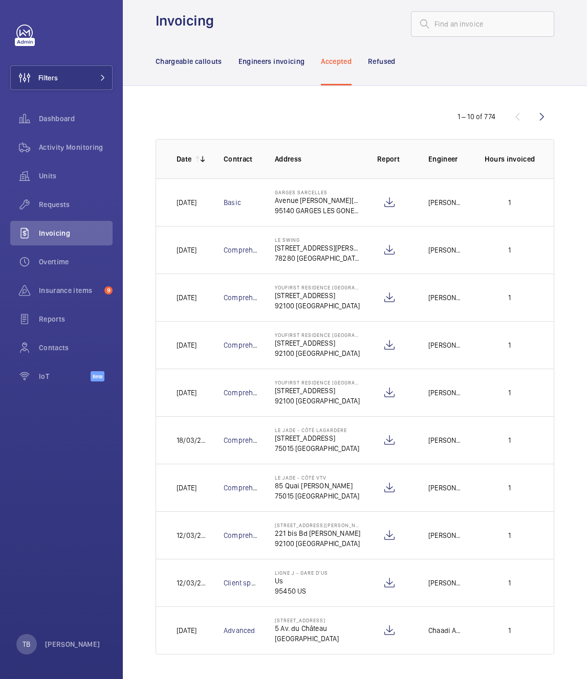  Describe the element at coordinates (70, 291) in the screenshot. I see `span: Insurance items` at that location.